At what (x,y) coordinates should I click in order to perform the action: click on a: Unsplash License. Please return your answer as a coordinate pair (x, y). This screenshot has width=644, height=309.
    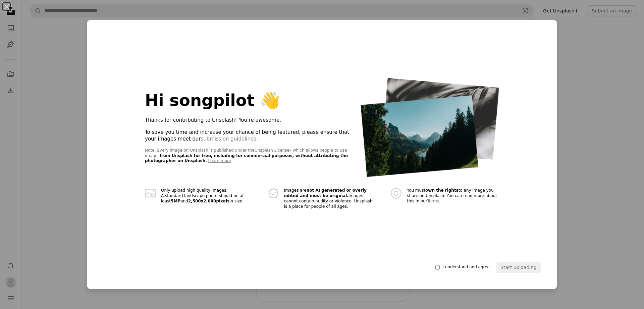
    Looking at the image, I should click on (272, 150).